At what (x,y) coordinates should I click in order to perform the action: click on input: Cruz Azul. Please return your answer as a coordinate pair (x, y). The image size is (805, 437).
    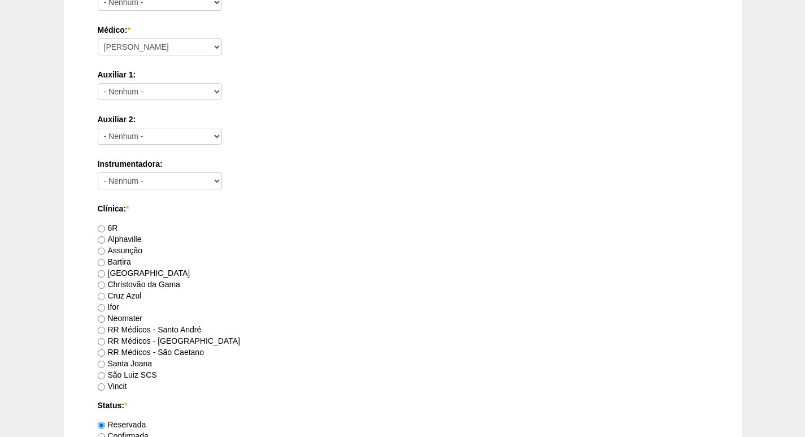
    Looking at the image, I should click on (101, 296).